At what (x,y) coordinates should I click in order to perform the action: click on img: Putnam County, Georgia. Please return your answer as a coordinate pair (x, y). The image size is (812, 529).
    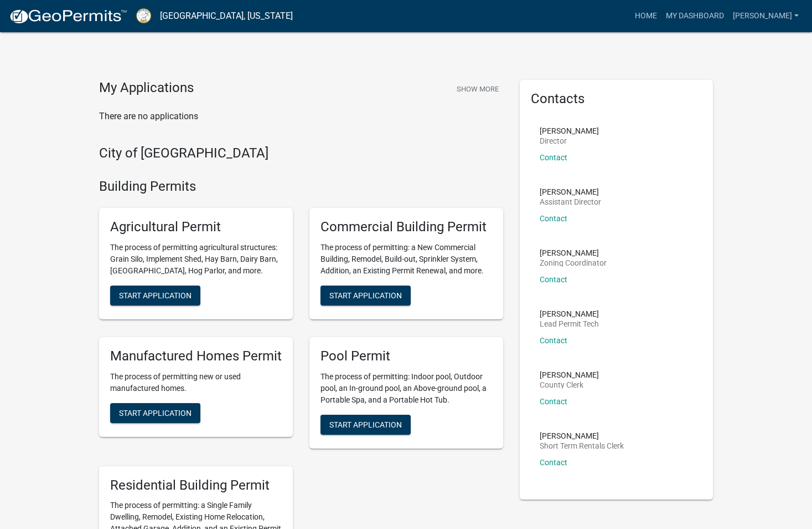
    Looking at the image, I should click on (143, 15).